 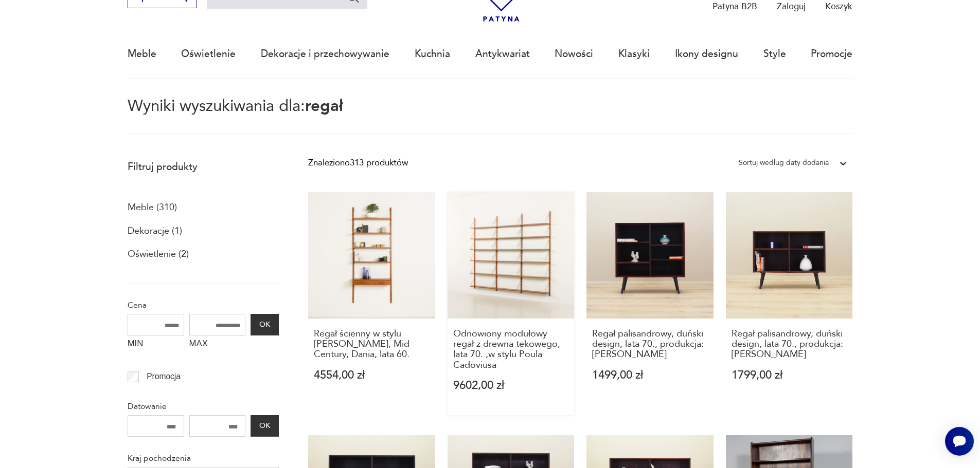 What do you see at coordinates (153, 208) in the screenshot?
I see `p: Meble (310)` at bounding box center [153, 208].